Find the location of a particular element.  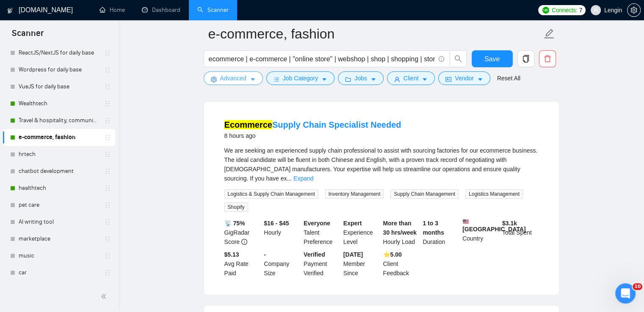

b: Verified is located at coordinates (314, 255).